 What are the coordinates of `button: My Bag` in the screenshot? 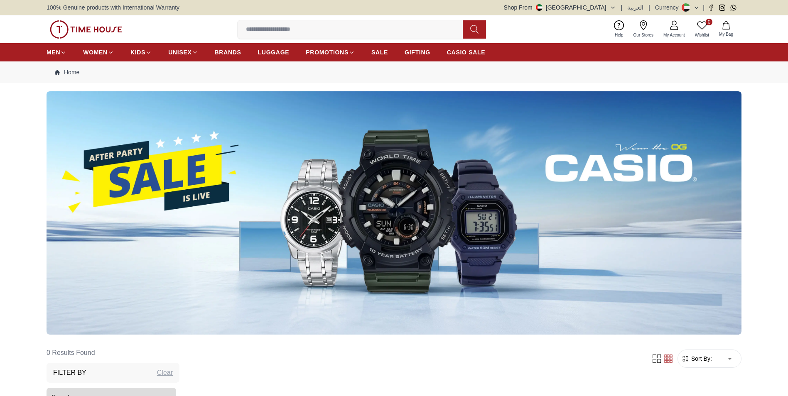 It's located at (726, 29).